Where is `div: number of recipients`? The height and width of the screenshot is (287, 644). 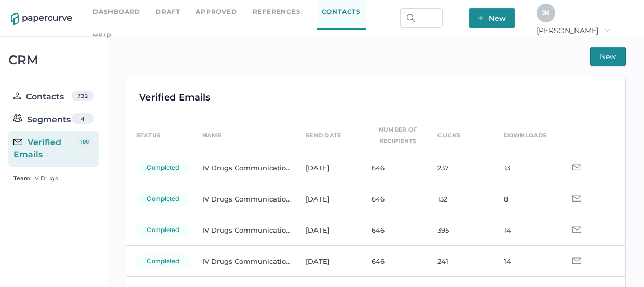
div: number of recipients is located at coordinates (398, 135).